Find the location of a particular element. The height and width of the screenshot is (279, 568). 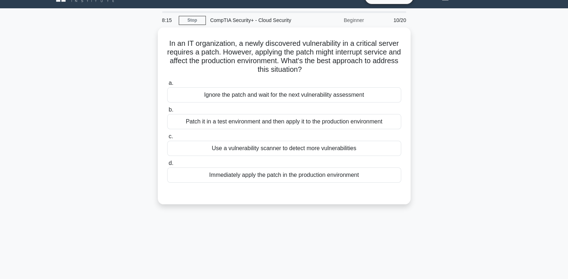

div: Ignore the patch and wait for the next vulnerability assessment is located at coordinates (284, 95).